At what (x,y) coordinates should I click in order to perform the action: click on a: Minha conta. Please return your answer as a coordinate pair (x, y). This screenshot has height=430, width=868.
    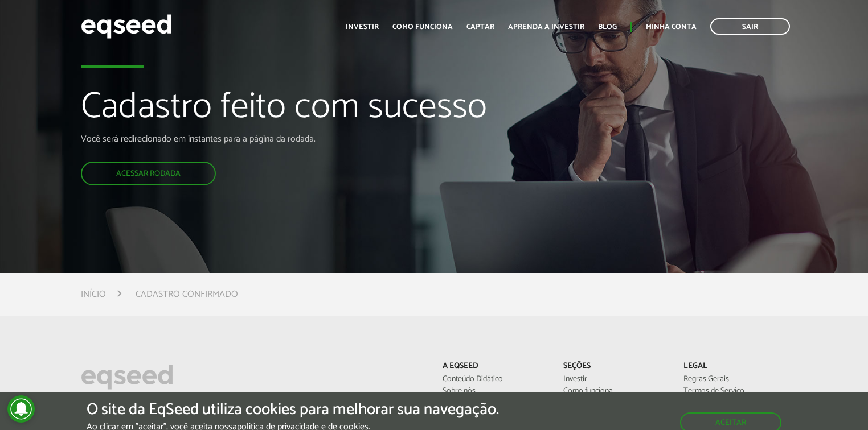
    Looking at the image, I should click on (671, 27).